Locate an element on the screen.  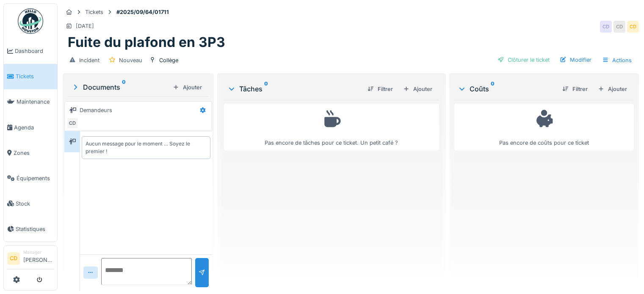
span: Maintenance is located at coordinates (35, 101).